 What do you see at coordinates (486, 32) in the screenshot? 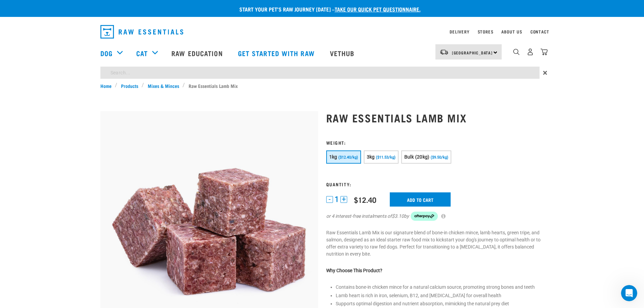
I see `a: Stores` at bounding box center [486, 32].